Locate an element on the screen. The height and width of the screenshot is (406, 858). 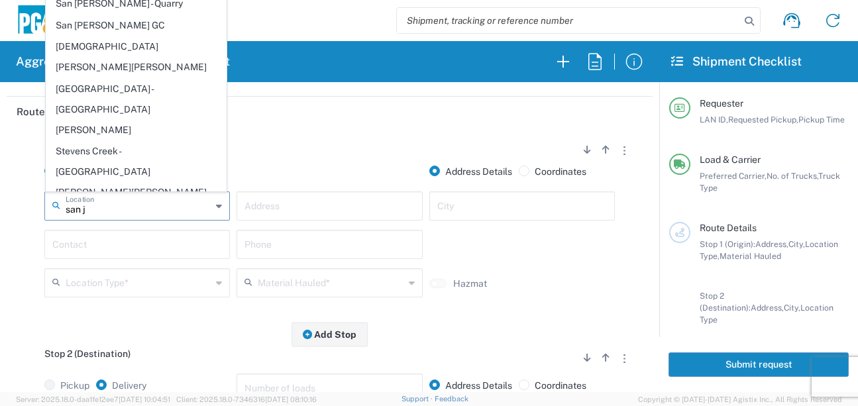
span: Material Hauled is located at coordinates (750, 256).